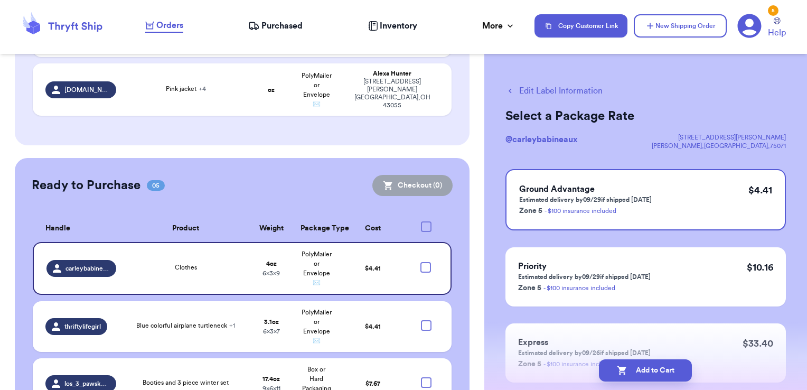  What do you see at coordinates (272, 322) in the screenshot?
I see `strong: 3.1 oz` at bounding box center [272, 322].